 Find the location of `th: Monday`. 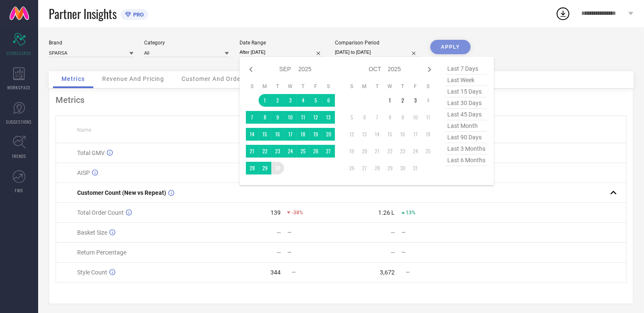

th: Monday is located at coordinates (365, 86).